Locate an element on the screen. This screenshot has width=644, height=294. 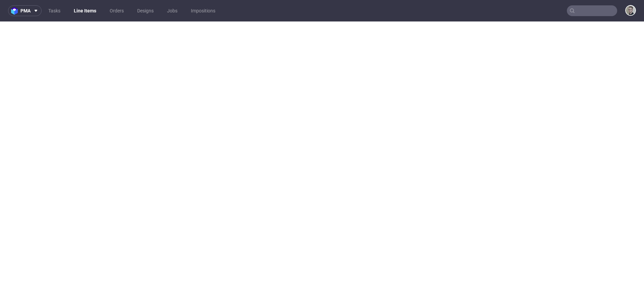
a: Orders is located at coordinates (117, 11).